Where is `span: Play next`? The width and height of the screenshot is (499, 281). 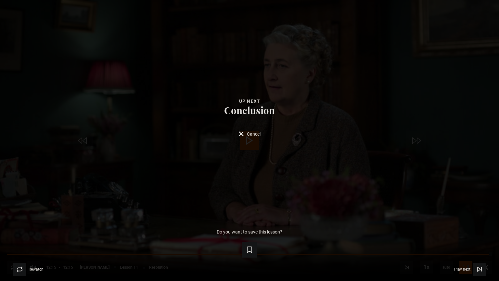
span: Play next is located at coordinates (462, 269).